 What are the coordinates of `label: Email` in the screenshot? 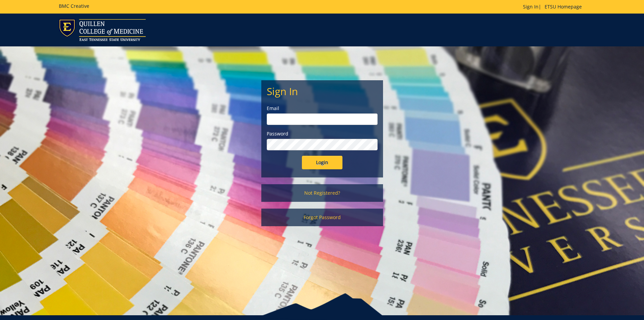 It's located at (322, 108).